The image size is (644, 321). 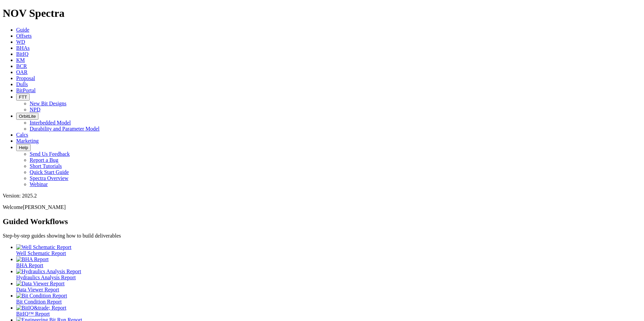 What do you see at coordinates (322, 207) in the screenshot?
I see `p: Welcome` at bounding box center [322, 207].